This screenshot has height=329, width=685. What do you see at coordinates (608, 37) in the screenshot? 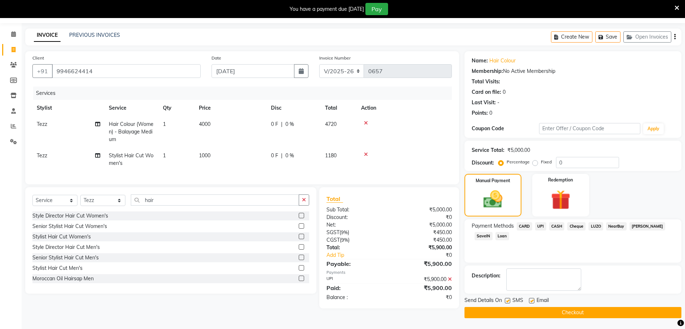
I see `button: Save` at bounding box center [608, 37].